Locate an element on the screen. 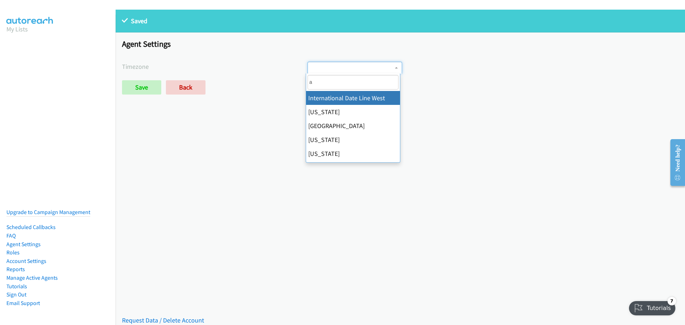  a: Upgrade to Campaign Management is located at coordinates (48, 212).